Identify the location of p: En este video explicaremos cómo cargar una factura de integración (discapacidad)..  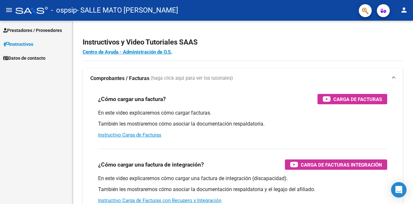
(243, 178).